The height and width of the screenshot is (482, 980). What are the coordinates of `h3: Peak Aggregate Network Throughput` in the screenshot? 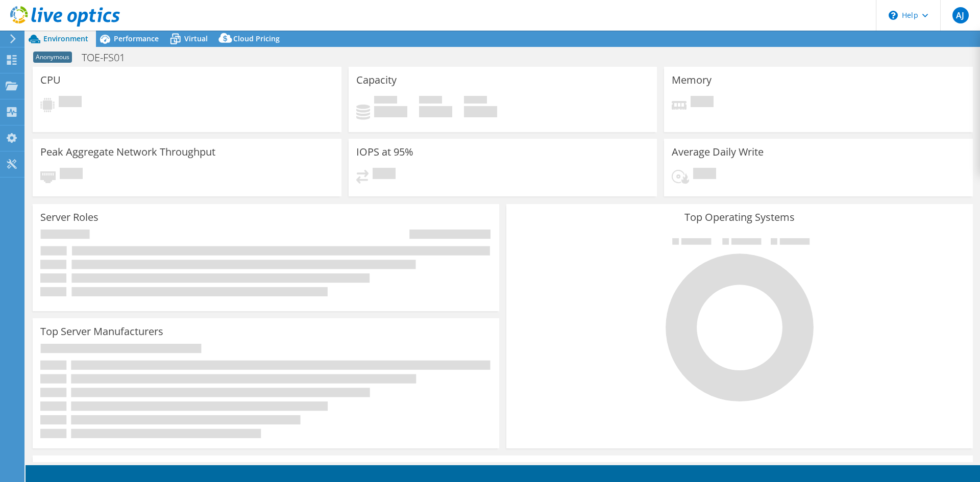 It's located at (128, 152).